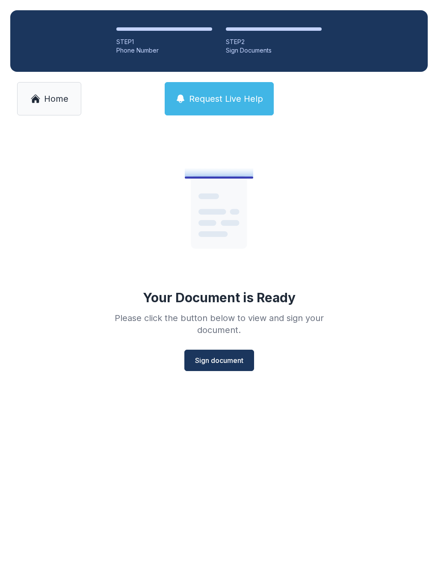  Describe the element at coordinates (226, 99) in the screenshot. I see `span: Request Live Help` at that location.